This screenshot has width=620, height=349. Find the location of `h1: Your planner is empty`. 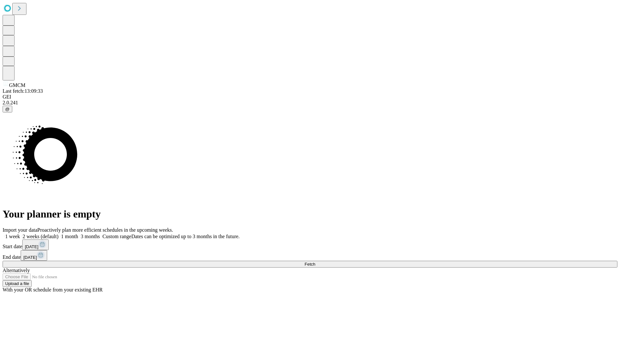

h1: Your planner is empty is located at coordinates (310, 214).